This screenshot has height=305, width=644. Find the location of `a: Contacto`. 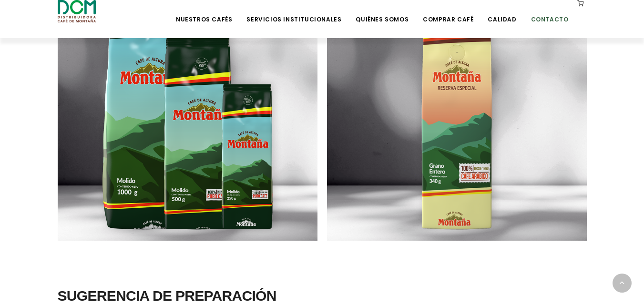

a: Contacto is located at coordinates (550, 12).